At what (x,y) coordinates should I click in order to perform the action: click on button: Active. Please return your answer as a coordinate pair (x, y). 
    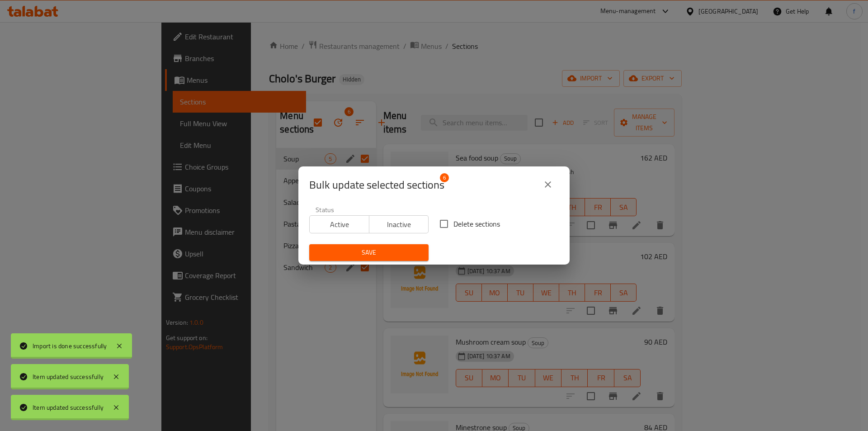
    Looking at the image, I should click on (339, 224).